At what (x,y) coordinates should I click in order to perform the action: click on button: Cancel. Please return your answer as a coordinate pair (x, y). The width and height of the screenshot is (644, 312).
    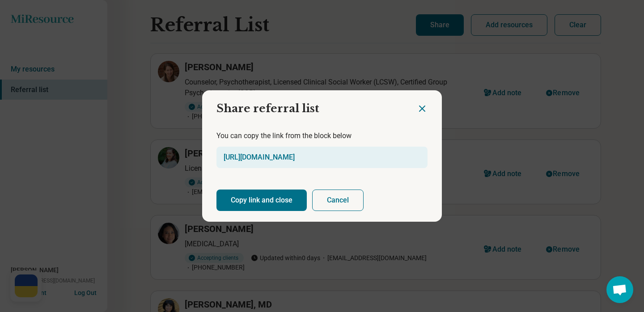
    Looking at the image, I should click on (338, 200).